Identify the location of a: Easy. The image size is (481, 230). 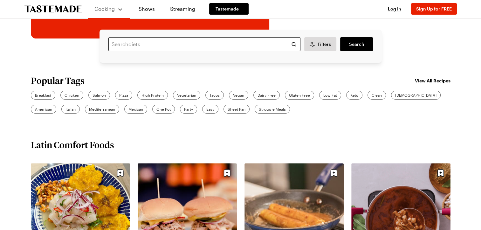
(210, 109).